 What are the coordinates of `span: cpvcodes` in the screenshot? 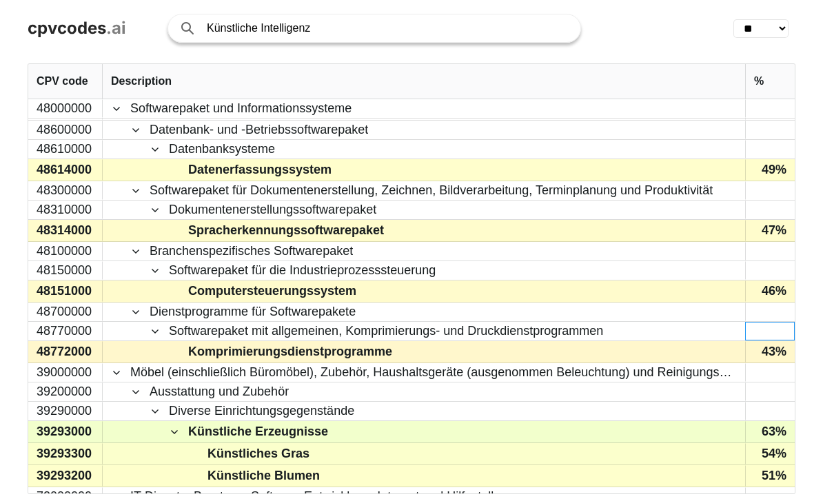 It's located at (67, 28).